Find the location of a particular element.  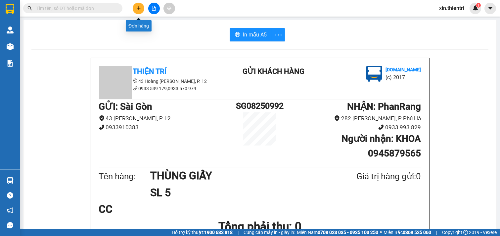

div: CC is located at coordinates (152, 209).